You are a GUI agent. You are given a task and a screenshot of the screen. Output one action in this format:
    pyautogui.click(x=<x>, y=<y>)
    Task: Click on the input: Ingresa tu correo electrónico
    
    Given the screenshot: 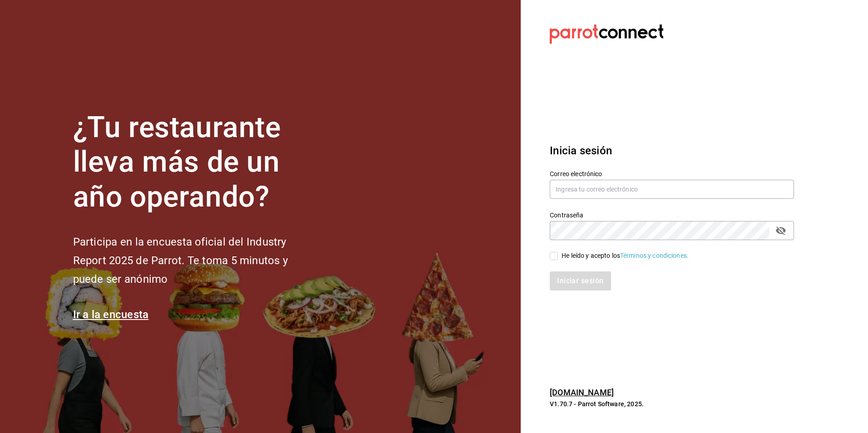 What is the action you would take?
    pyautogui.click(x=672, y=190)
    